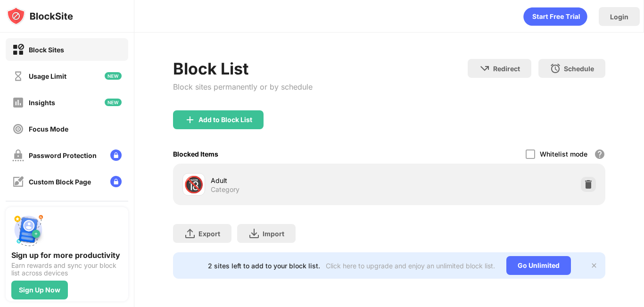  I want to click on div: Import, so click(273, 233).